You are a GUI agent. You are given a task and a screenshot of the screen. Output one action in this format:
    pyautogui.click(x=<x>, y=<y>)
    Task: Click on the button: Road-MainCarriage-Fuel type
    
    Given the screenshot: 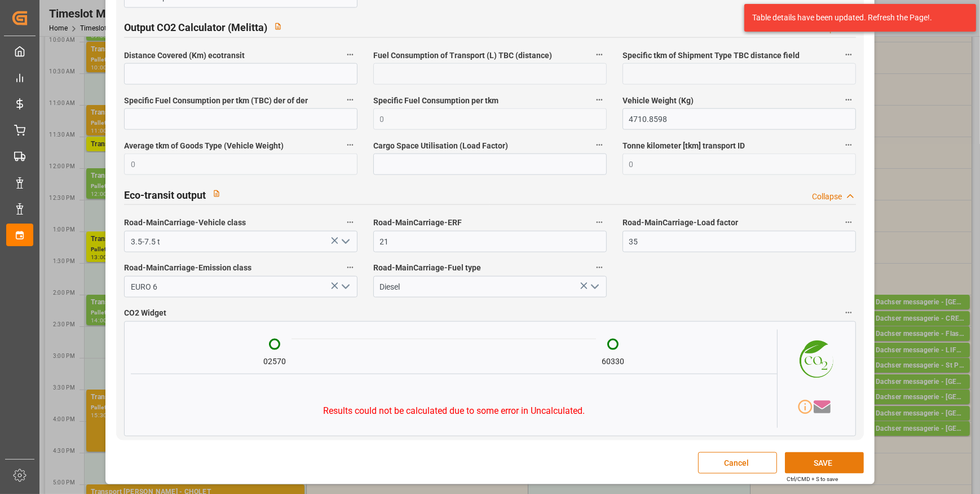 What is the action you would take?
    pyautogui.click(x=600, y=268)
    